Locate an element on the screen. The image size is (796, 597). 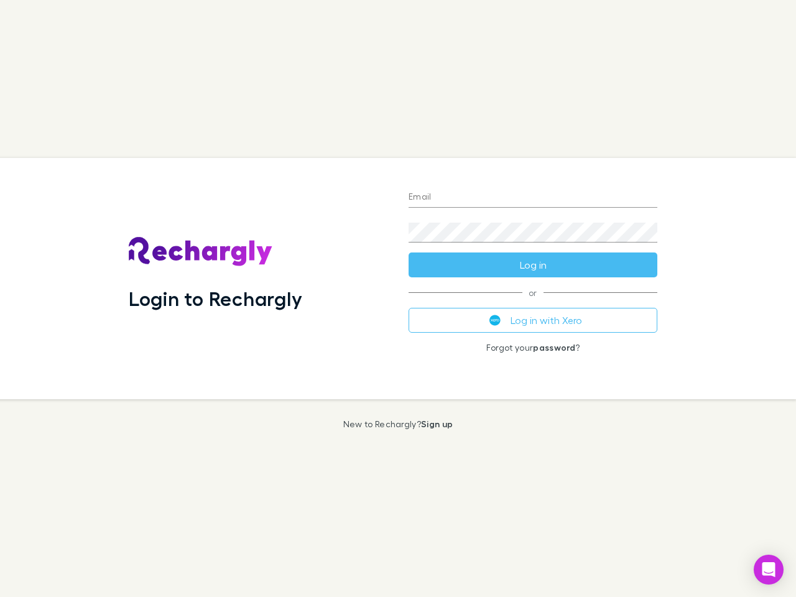
button: Log in with Xero is located at coordinates (533, 320).